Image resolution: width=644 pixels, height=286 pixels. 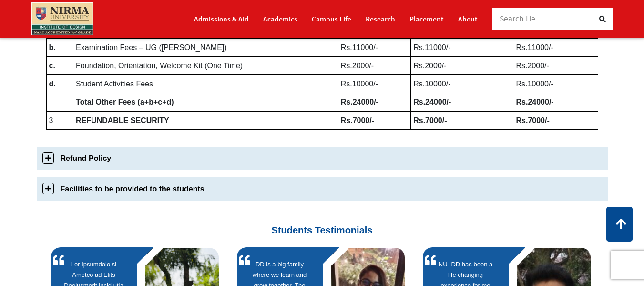 What do you see at coordinates (122, 121) in the screenshot?
I see `b: REFUNDABLE SECURITY` at bounding box center [122, 121].